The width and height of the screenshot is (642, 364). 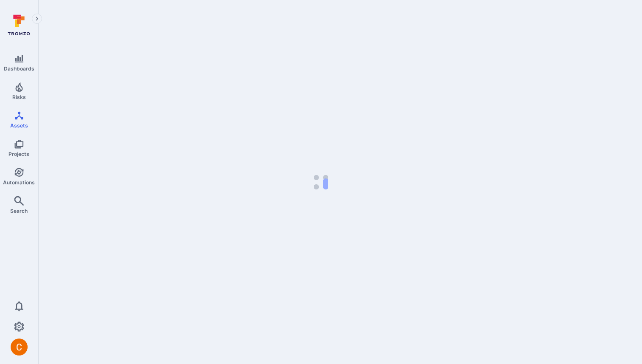 What do you see at coordinates (19, 68) in the screenshot?
I see `span: Dashboards` at bounding box center [19, 68].